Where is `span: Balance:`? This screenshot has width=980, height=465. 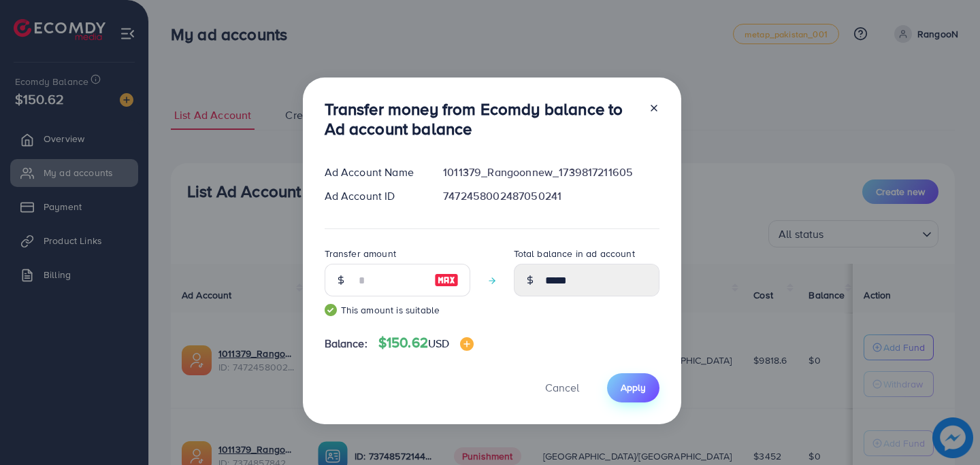
span: Balance: is located at coordinates (346, 344).